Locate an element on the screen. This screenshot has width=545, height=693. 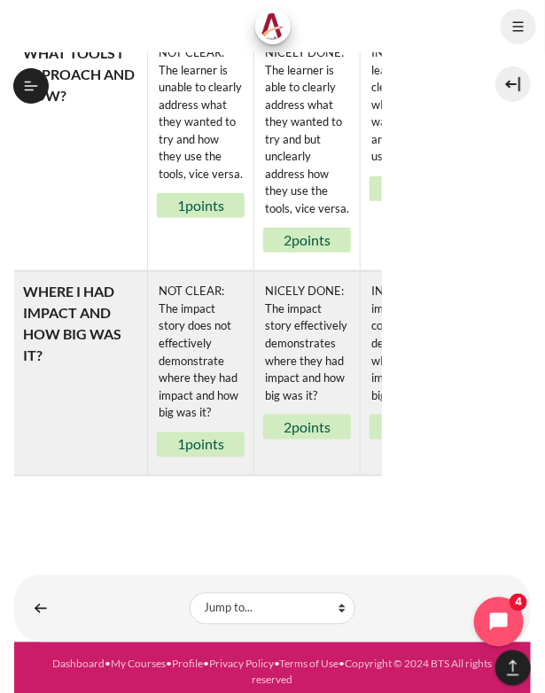
td: Level NOT CLEAR: The impact story does not effectively demonstrate where they had impact and how ... is located at coordinates (201, 373).